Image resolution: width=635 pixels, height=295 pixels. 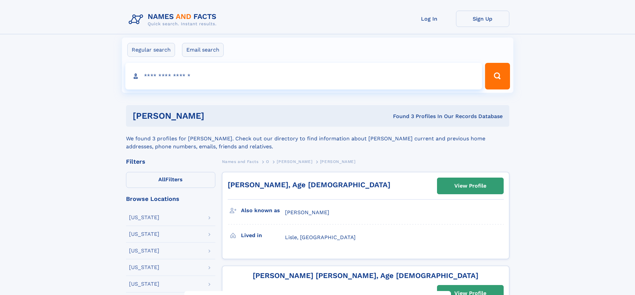 I want to click on label: Filters, so click(x=171, y=180).